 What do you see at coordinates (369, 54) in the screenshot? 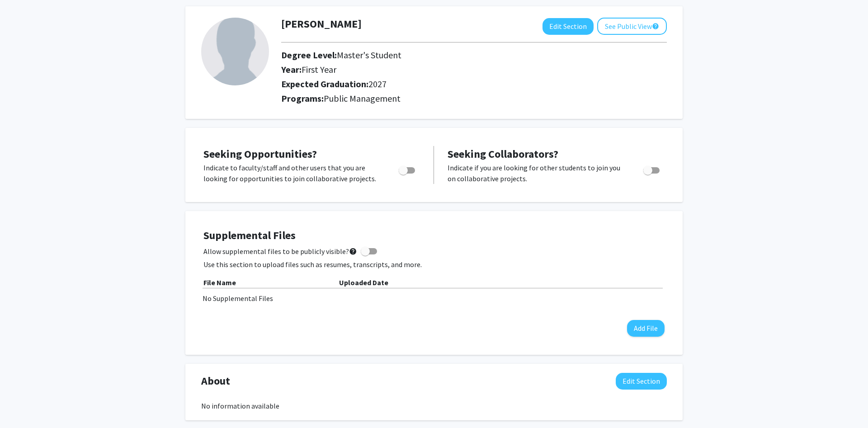
I see `span: Master's Student` at bounding box center [369, 54].